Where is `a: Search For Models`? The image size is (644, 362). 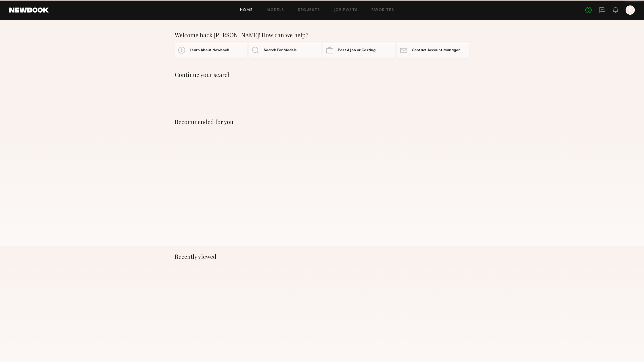
a: Search For Models is located at coordinates (285, 50).